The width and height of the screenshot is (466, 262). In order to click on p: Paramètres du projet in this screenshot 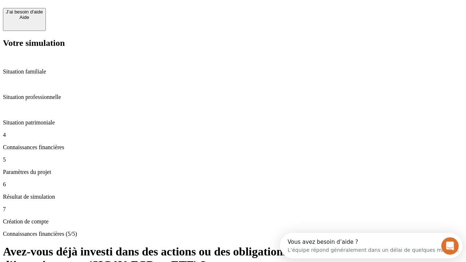, I will do `click(233, 172)`.